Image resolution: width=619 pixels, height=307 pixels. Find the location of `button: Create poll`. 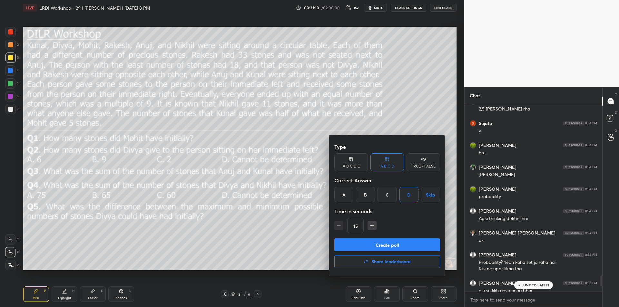

button: Create poll is located at coordinates (387, 245).